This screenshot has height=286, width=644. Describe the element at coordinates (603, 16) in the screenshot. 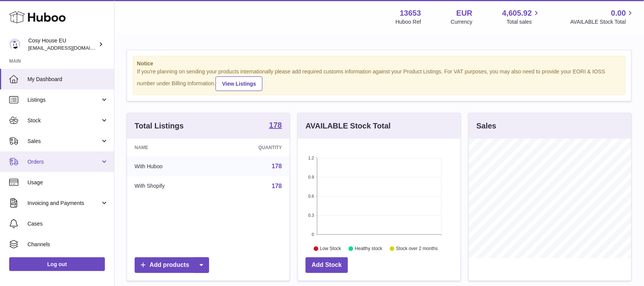

I see `a: 0.00 AVAILABLE Stock Total` at that location.